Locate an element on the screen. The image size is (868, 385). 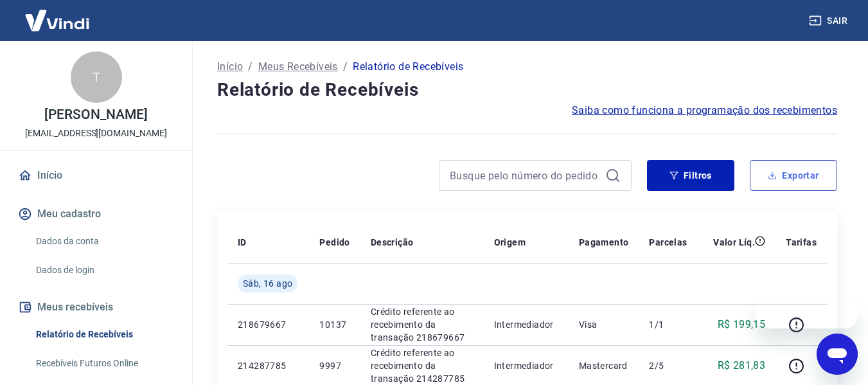
p: Crédito referente ao recebimento da transação 214287785 is located at coordinates (422, 365).